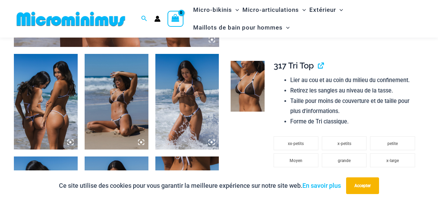 The height and width of the screenshot is (201, 438). I want to click on span: Maillots de bain pour hommes, so click(238, 27).